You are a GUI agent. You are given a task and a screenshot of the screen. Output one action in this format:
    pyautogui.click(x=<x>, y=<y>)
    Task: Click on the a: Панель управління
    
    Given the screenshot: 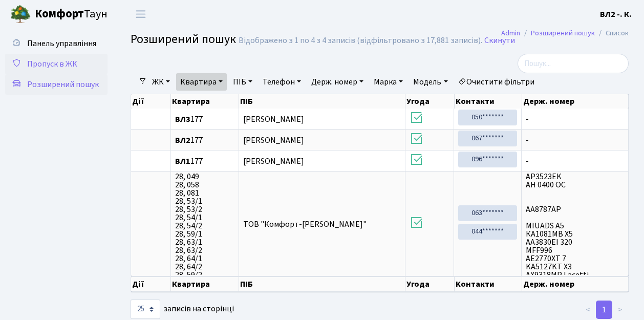 What is the action you would take?
    pyautogui.click(x=57, y=44)
    